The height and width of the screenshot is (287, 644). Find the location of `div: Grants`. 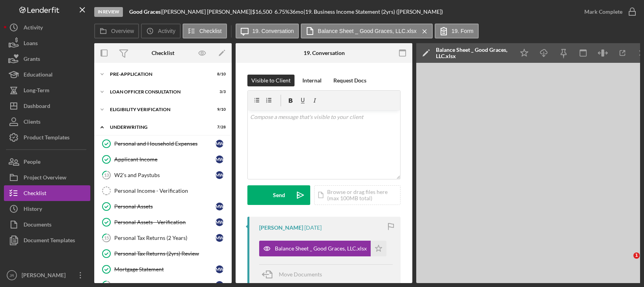

div: Grants is located at coordinates (32, 60).